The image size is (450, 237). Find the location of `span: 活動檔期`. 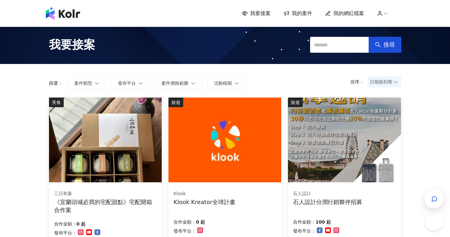

span: 活動檔期 is located at coordinates (223, 83).